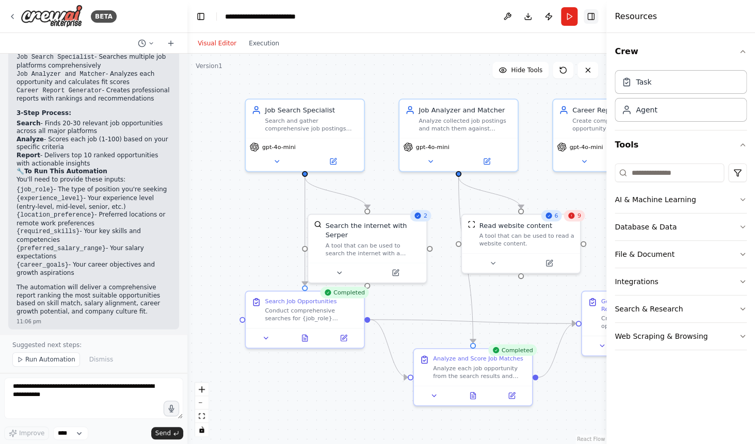  Describe the element at coordinates (681, 259) in the screenshot. I see `div: Tools` at that location.